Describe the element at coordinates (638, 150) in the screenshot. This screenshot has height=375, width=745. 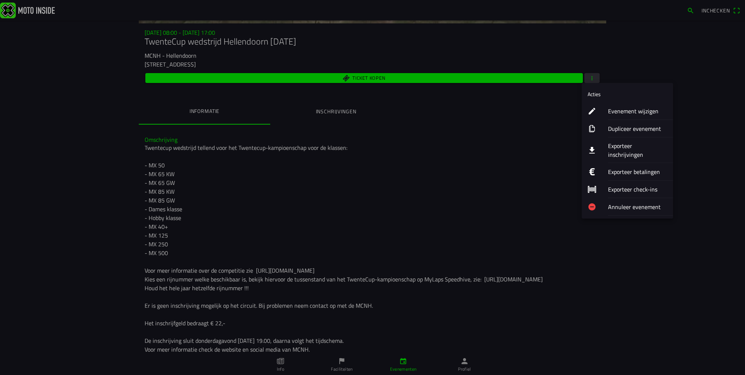
I see `ion-label: Exporteer inschrijvingen` at that location.